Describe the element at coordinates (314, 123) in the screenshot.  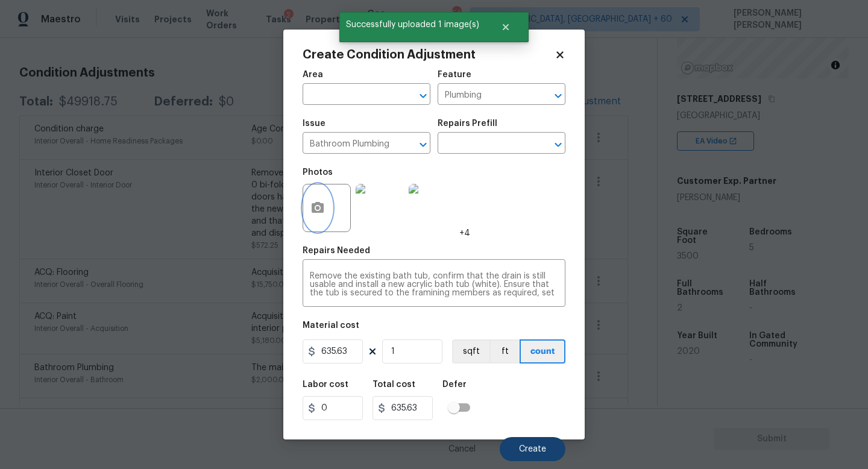
I see `h5: Issue` at that location.